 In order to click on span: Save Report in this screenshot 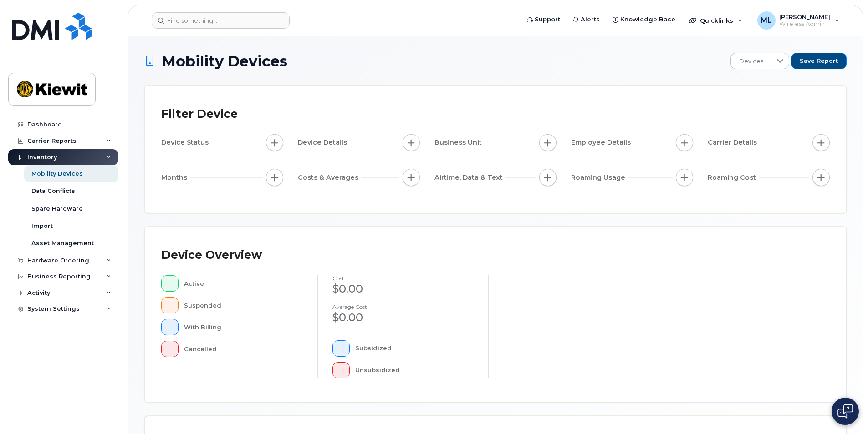, I will do `click(819, 61)`.